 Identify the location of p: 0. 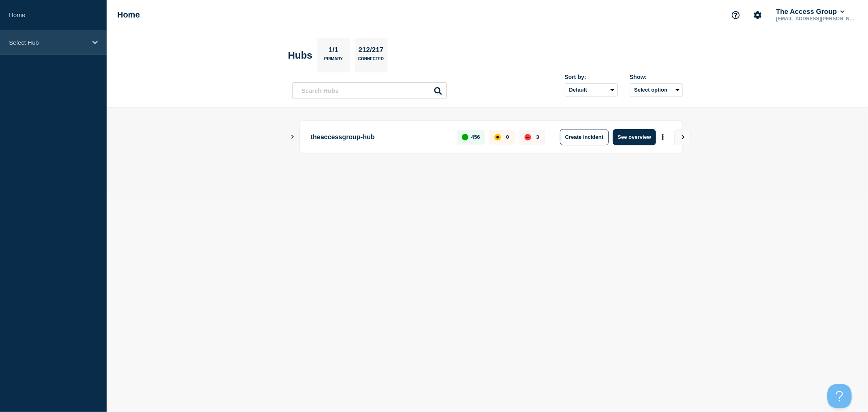
(508, 137).